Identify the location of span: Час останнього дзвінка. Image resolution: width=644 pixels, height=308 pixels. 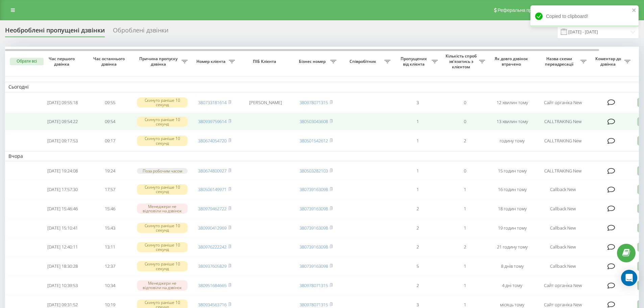
(109, 61).